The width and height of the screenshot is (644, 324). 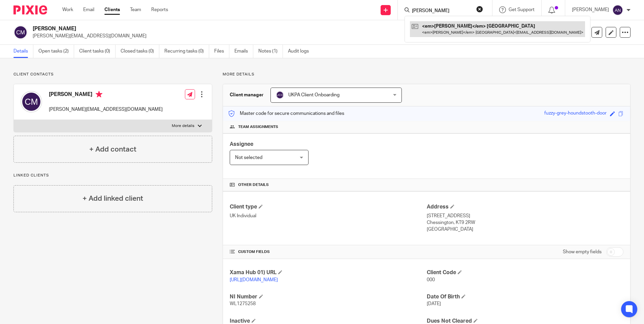 What do you see at coordinates (286, 113) in the screenshot?
I see `p: Master code for secure communications and files` at bounding box center [286, 113].